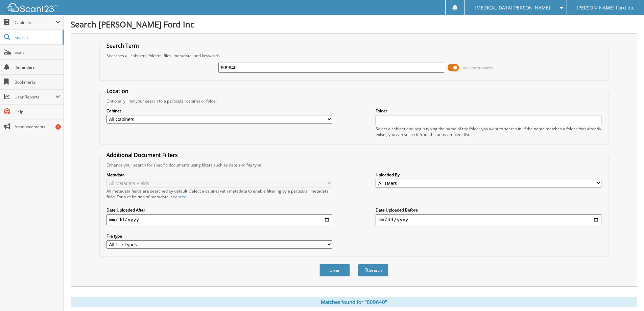  What do you see at coordinates (58, 127) in the screenshot?
I see `div: 1` at bounding box center [58, 127].